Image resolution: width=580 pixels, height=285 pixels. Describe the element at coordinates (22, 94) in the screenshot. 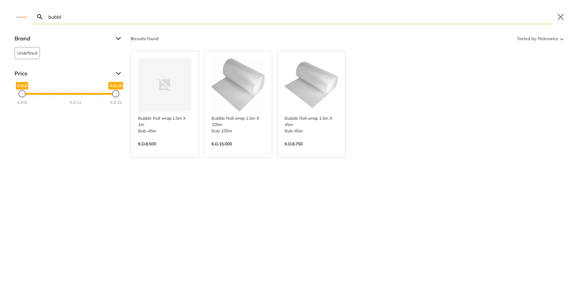

I see `div: Minimum Price` at that location.